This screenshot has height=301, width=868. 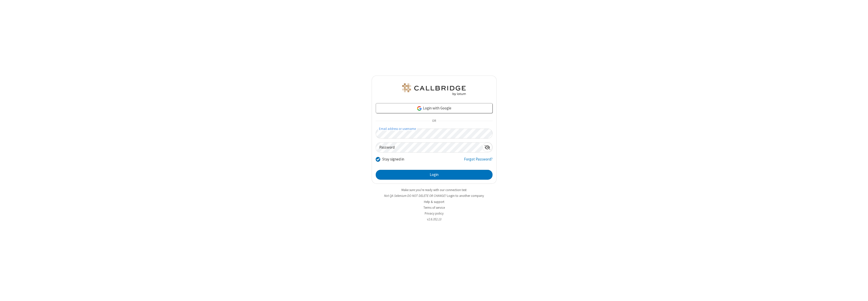 What do you see at coordinates (434, 90) in the screenshot?
I see `img: QA Selenium DO NOT DELETE OR CHANGE` at bounding box center [434, 90].